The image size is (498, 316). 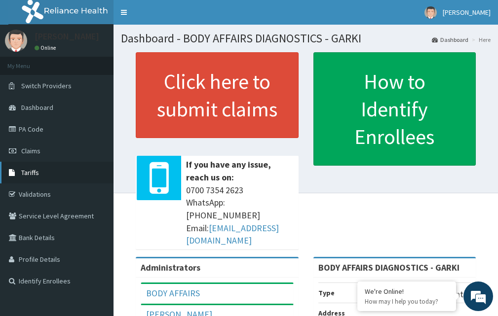 What do you see at coordinates (326, 293) in the screenshot?
I see `b: Type` at bounding box center [326, 293].